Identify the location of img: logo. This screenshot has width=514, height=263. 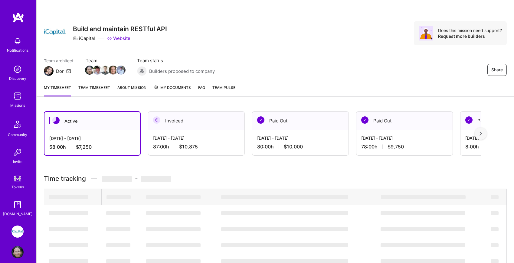
(18, 18).